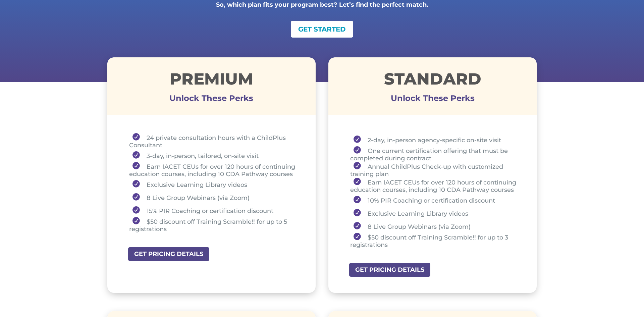  What do you see at coordinates (435, 240) in the screenshot?
I see `li: $50 discount off Training Scramble!! for up to 3 registrations` at bounding box center [435, 240].